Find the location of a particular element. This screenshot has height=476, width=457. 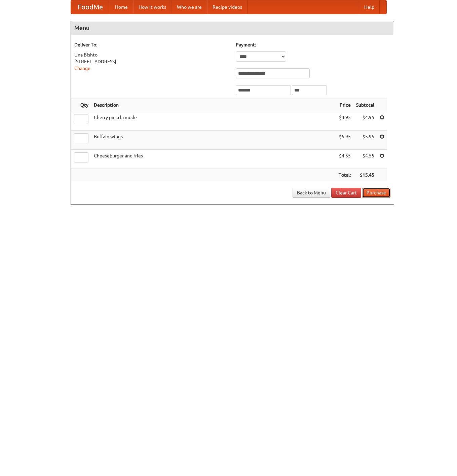

h5: Payment: is located at coordinates (313, 45).